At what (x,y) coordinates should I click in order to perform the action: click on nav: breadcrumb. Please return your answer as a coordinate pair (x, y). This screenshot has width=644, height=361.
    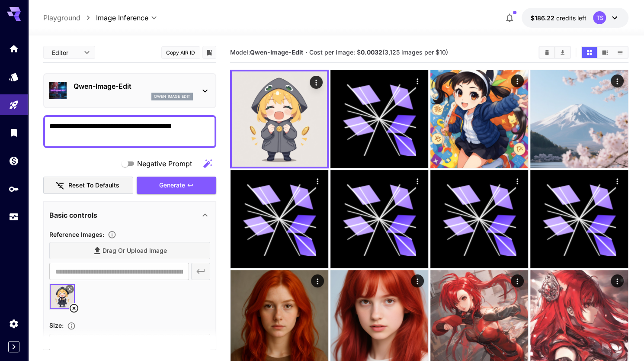
    Looking at the image, I should click on (69, 18).